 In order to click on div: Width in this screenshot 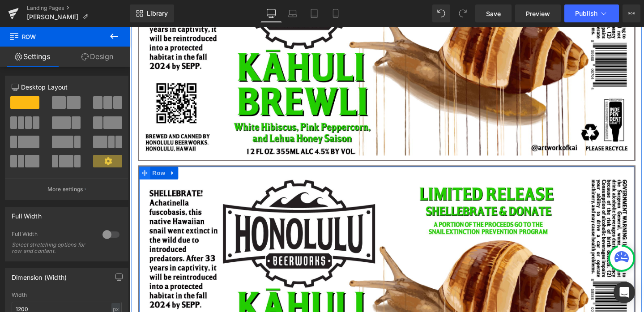, I will do `click(67, 295)`.